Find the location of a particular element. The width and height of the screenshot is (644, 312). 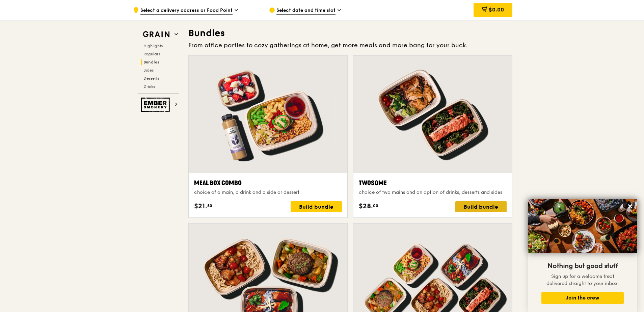

div: Twosome is located at coordinates (433, 183).